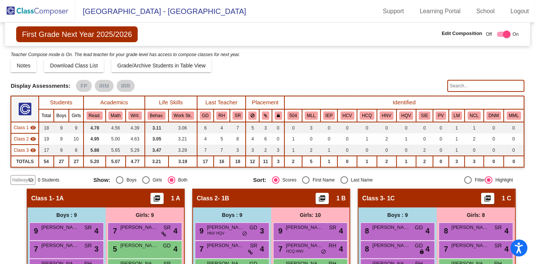 The image size is (535, 264). I want to click on mat-radio-group: Select an option, so click(330, 180).